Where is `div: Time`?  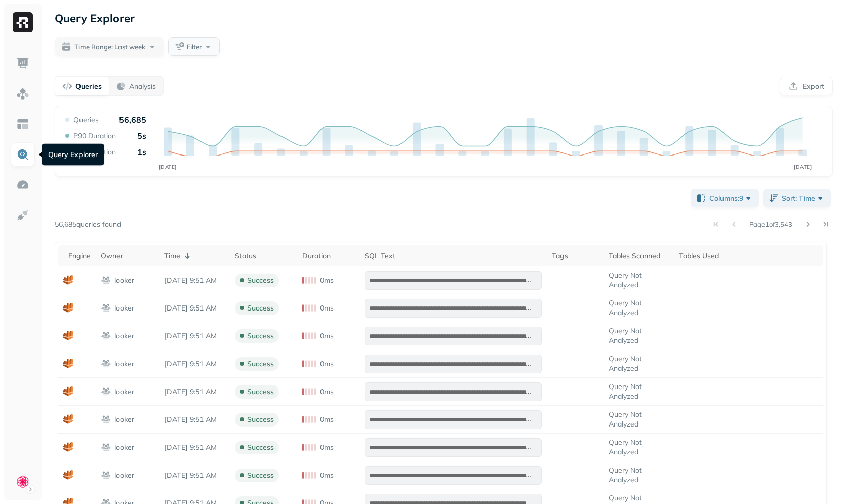 div: Time is located at coordinates (194, 256).